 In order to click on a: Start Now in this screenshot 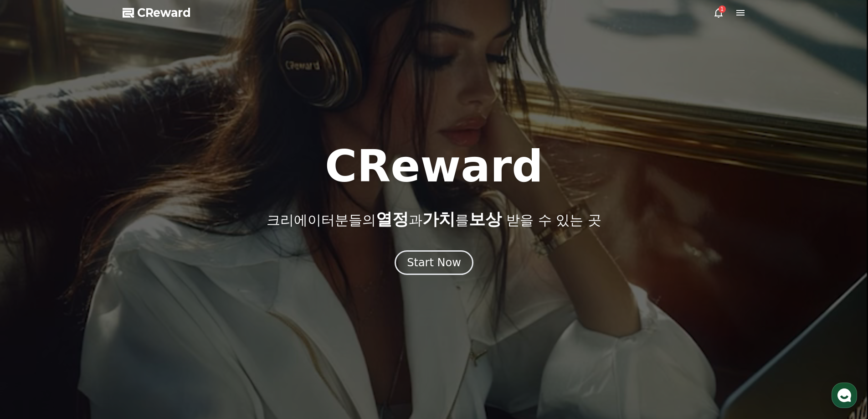, I will do `click(434, 264)`.